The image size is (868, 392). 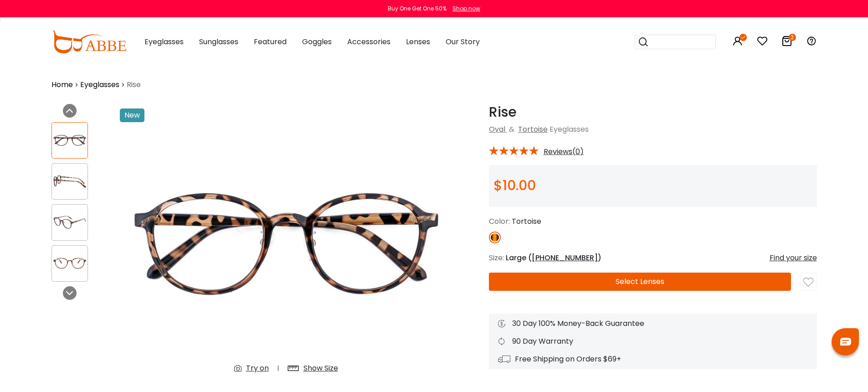 What do you see at coordinates (653, 324) in the screenshot?
I see `div: 30 Day 100% Money-Back Guarantee` at bounding box center [653, 324].